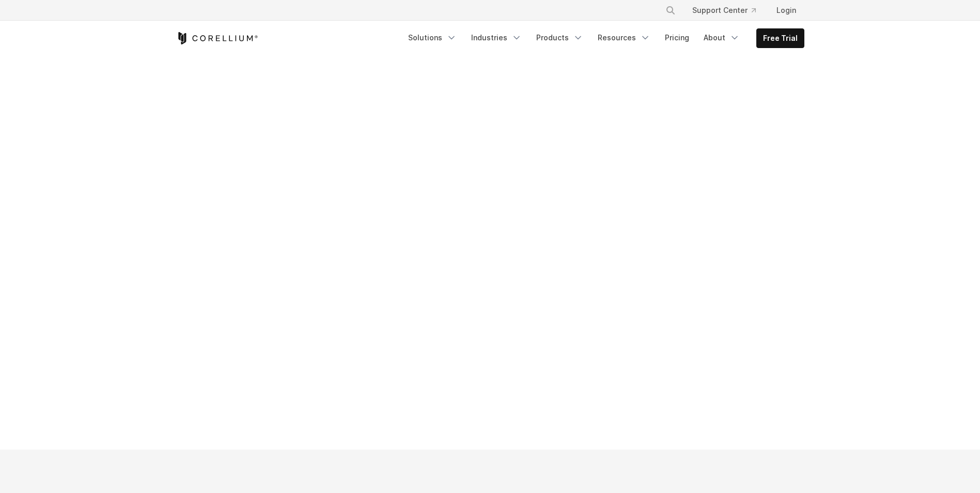  What do you see at coordinates (432, 38) in the screenshot?
I see `a: Solutions` at bounding box center [432, 38].